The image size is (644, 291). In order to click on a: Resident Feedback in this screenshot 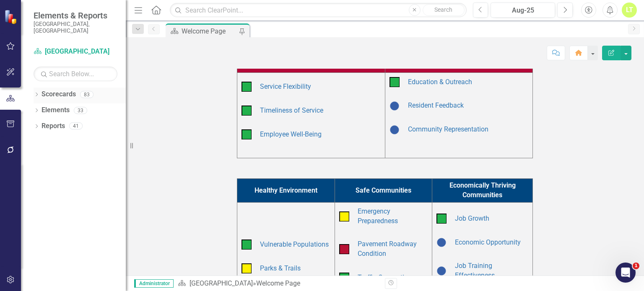, I will do `click(435, 105)`.